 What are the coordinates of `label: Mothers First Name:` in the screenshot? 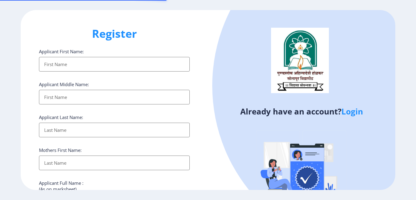 It's located at (60, 150).